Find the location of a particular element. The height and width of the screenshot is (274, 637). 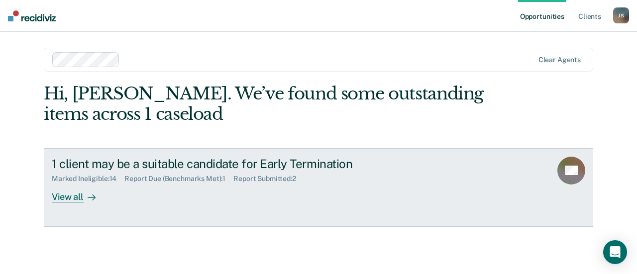

div: Clear agents is located at coordinates (560, 60).